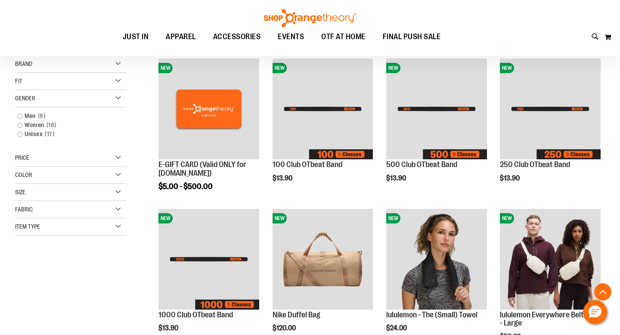 The image size is (620, 335). What do you see at coordinates (291, 37) in the screenshot?
I see `a: EVENTS` at bounding box center [291, 37].